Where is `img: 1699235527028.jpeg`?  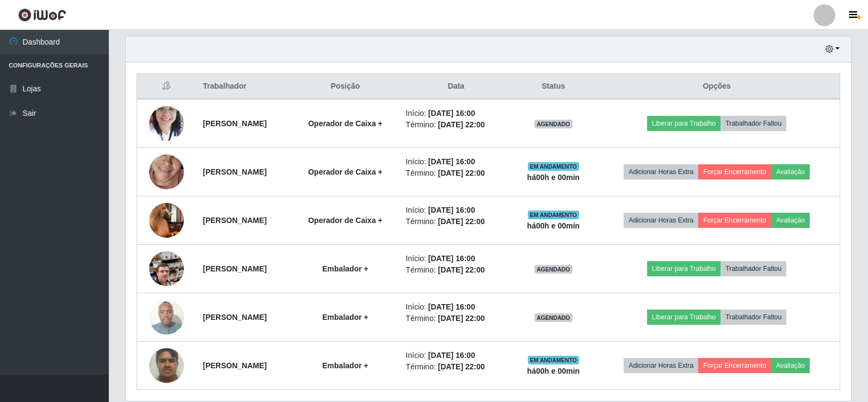 img: 1699235527028.jpeg is located at coordinates (167, 269).